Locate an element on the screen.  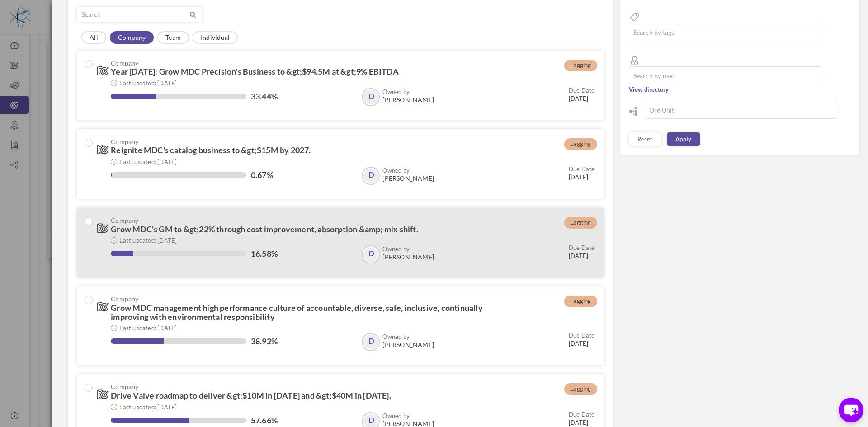
button: chat-button is located at coordinates (851, 410).